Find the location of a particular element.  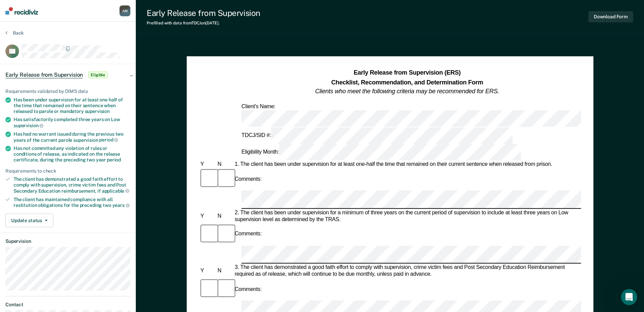

div: The client has maintained compliance with all restitution obligations for the preceding two is located at coordinates (72, 203).